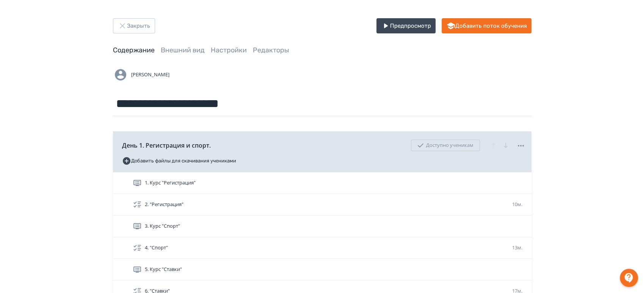 The image size is (644, 293). What do you see at coordinates (517, 204) in the screenshot?
I see `span: 10м.` at bounding box center [517, 204].